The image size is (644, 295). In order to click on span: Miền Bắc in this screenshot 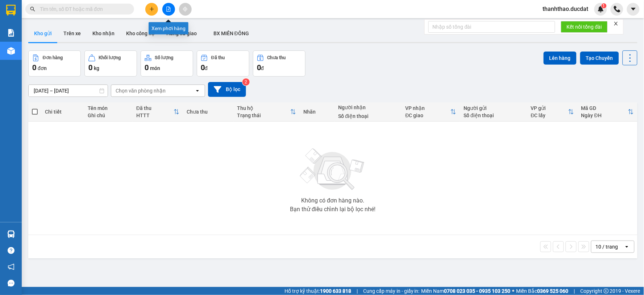, I will do `click(543, 291)`.